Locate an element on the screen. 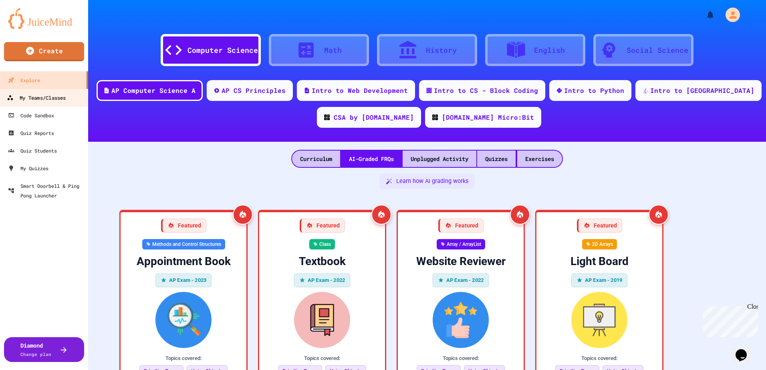 The width and height of the screenshot is (766, 370). div: Website Reviewer is located at coordinates (460, 261).